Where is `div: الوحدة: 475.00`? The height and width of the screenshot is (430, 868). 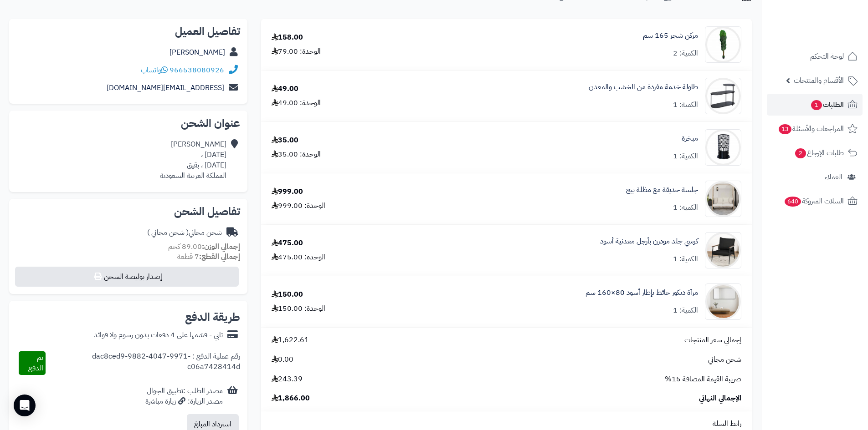 div: الوحدة: 475.00 is located at coordinates (299, 257).